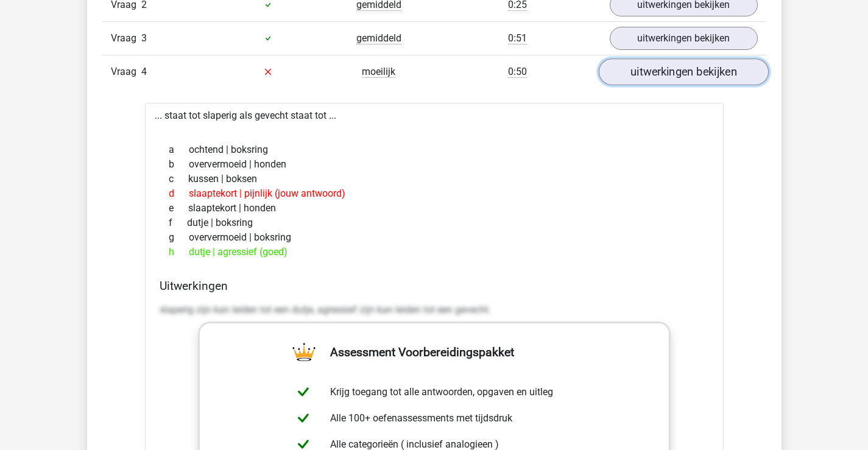 The width and height of the screenshot is (868, 450). I want to click on span: gemiddeld, so click(379, 38).